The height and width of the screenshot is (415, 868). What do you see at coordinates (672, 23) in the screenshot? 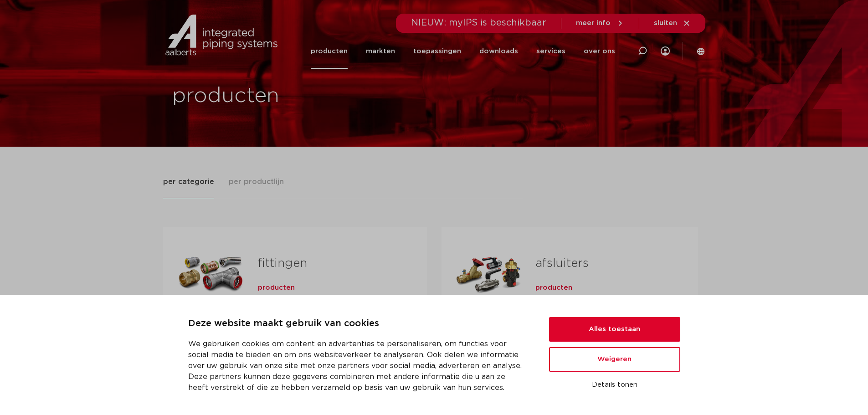
I see `a: sluiten` at bounding box center [672, 23].